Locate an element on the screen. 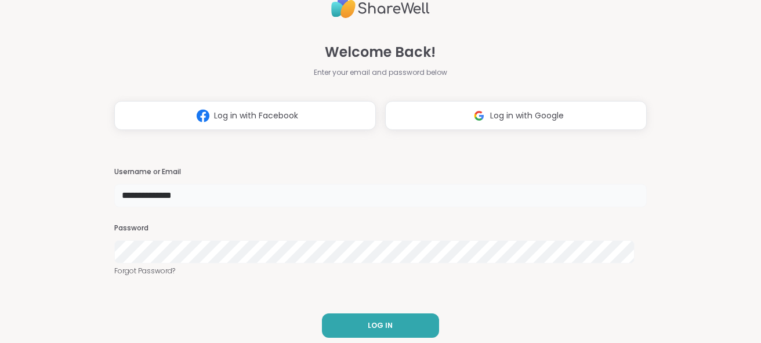 This screenshot has height=343, width=761. h3: Password is located at coordinates (380, 228).